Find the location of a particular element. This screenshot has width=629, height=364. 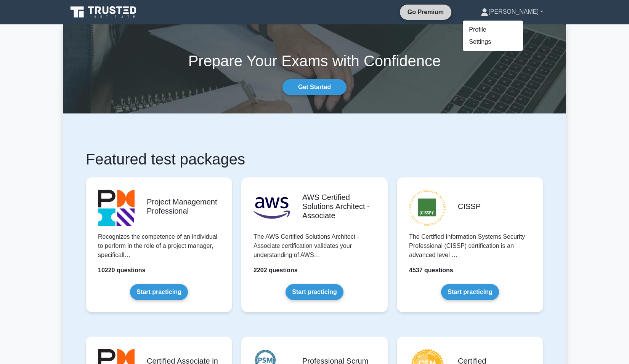

a: Go Premium is located at coordinates (425, 12).